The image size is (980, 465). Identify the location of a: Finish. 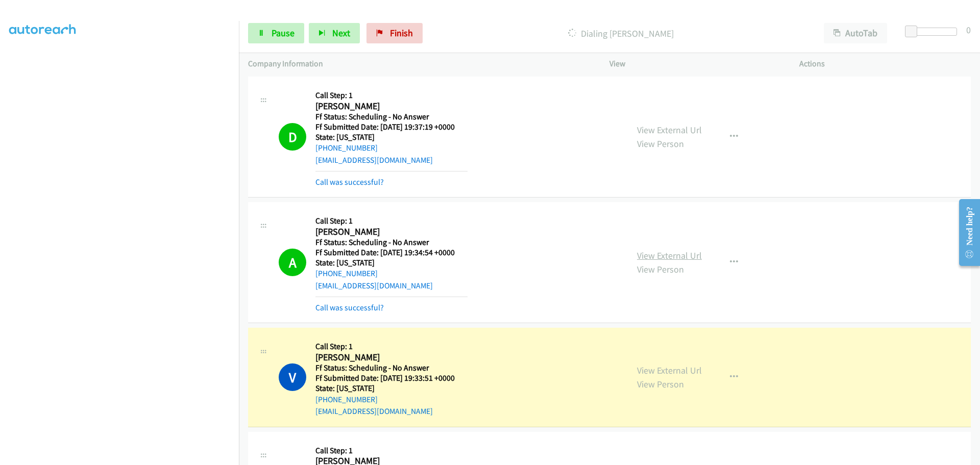
(395, 34).